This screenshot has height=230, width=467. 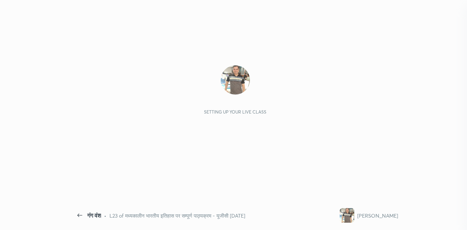 What do you see at coordinates (94, 215) in the screenshot?
I see `div: गंग वंश` at bounding box center [94, 215].